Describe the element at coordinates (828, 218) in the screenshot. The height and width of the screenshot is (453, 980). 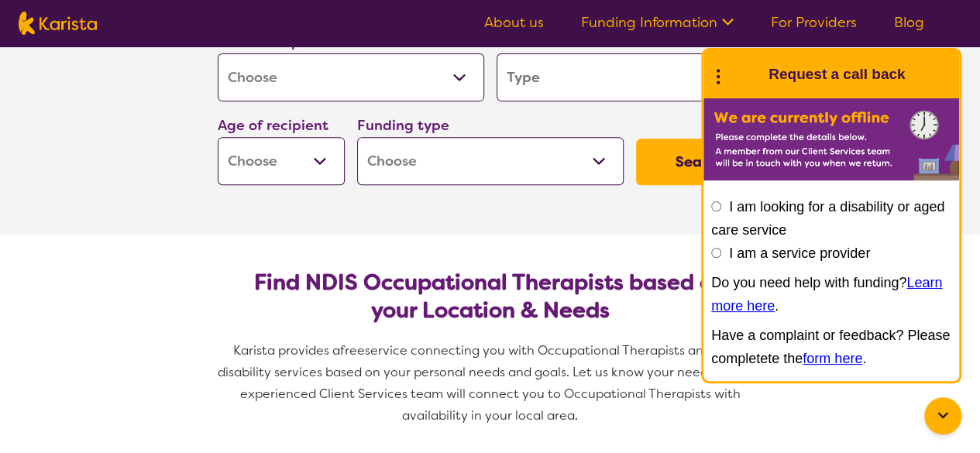
I see `label: I am looking for a disability or aged care service` at that location.